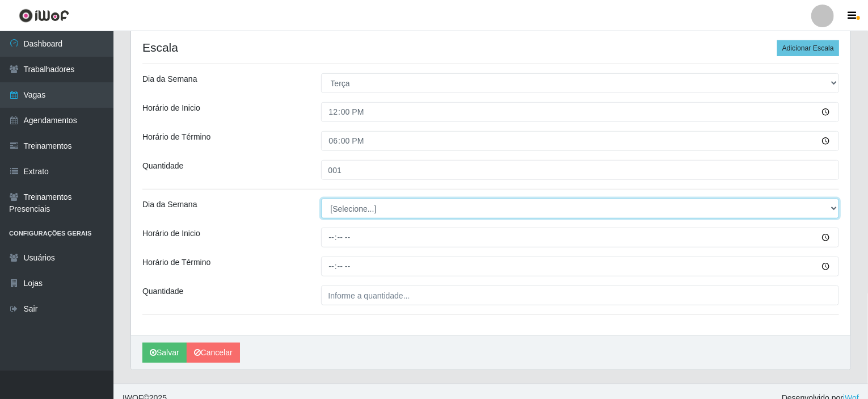  I want to click on h4: Escala, so click(491, 47).